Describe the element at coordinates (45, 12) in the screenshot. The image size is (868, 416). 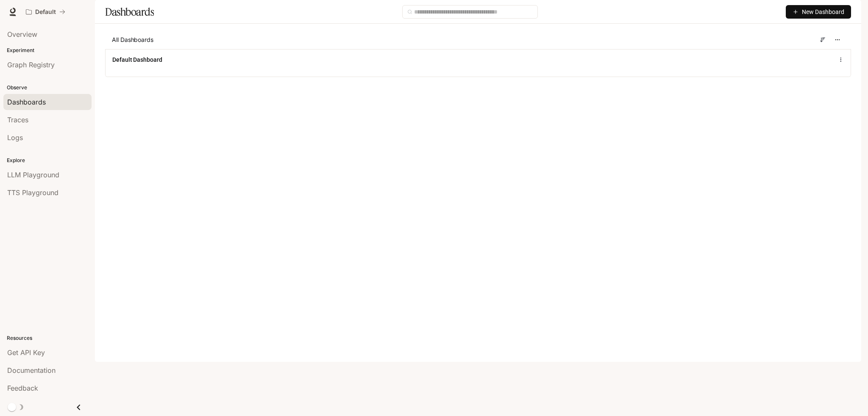
I see `p: Default` at that location.